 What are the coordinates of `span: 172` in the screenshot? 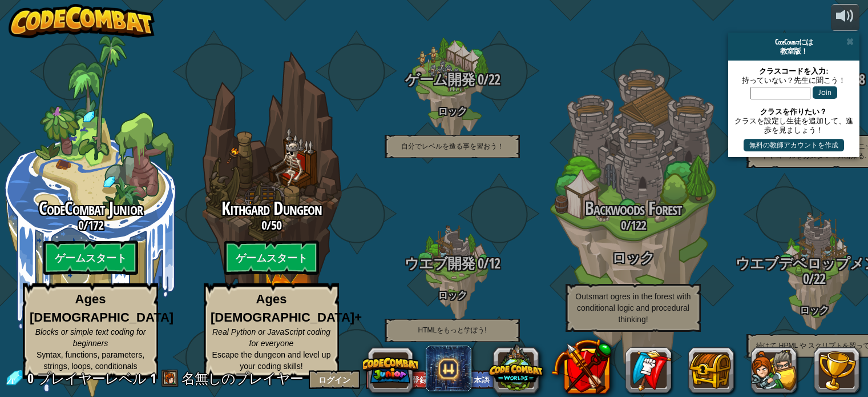 It's located at (95, 225).